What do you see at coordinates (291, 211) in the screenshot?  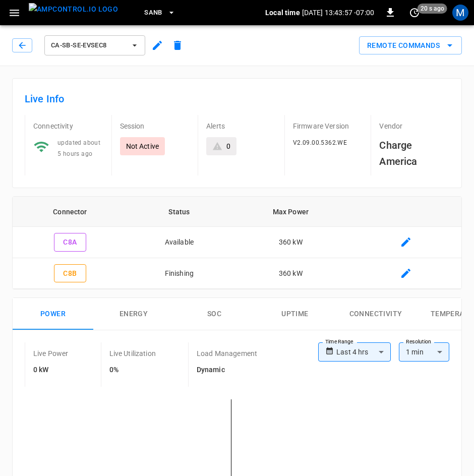 I see `th: Max Power` at bounding box center [291, 211].